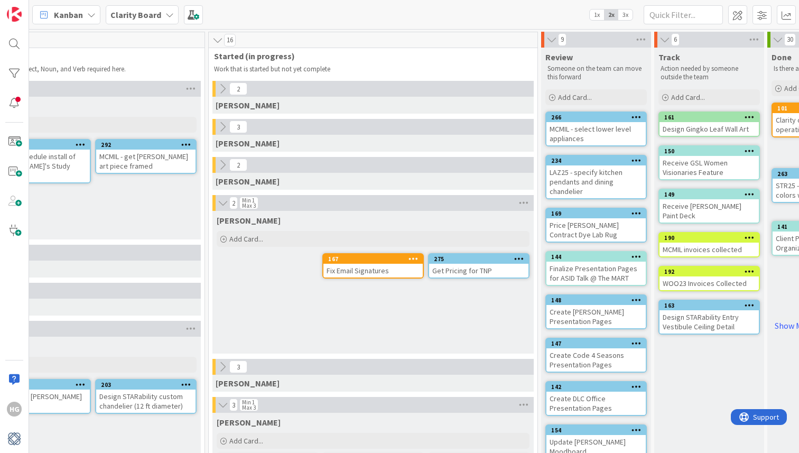 This screenshot has height=453, width=799. I want to click on div: Finalize Presentation Pages for ASID Talk @ The MART, so click(596, 273).